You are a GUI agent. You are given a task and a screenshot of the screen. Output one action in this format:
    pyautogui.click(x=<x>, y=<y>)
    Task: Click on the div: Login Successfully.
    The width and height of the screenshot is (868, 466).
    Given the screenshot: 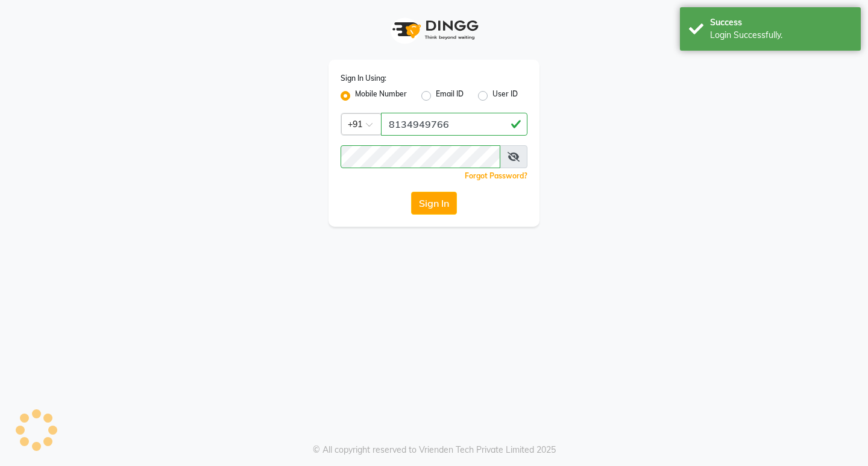 What is the action you would take?
    pyautogui.click(x=781, y=35)
    